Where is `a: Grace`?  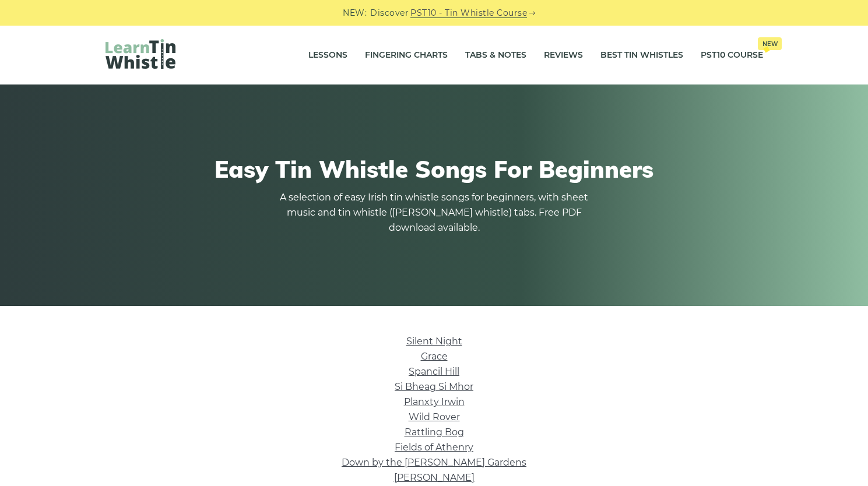
a: Grace is located at coordinates (434, 356).